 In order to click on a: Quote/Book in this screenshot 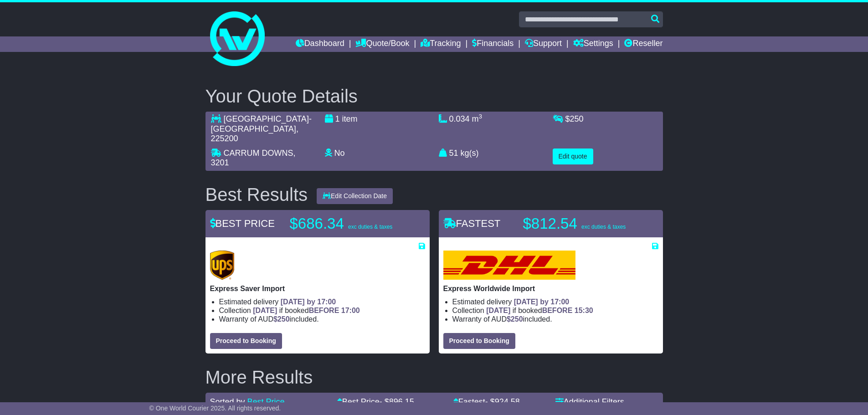, I will do `click(382, 44)`.